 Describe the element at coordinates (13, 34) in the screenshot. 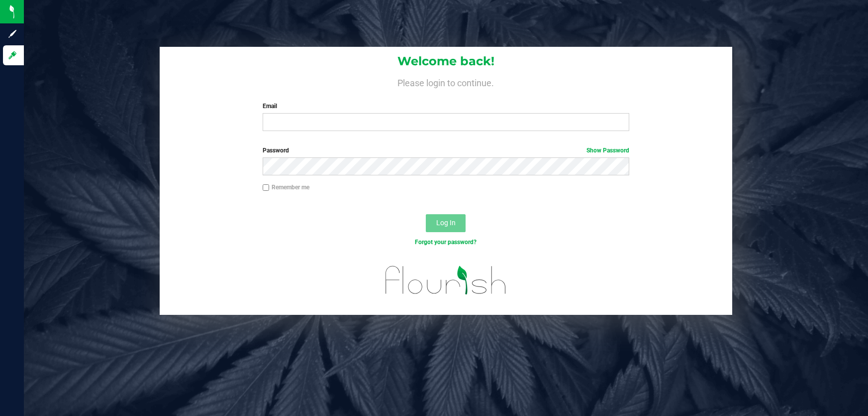

I see `inline-svg: Sign up` at that location.